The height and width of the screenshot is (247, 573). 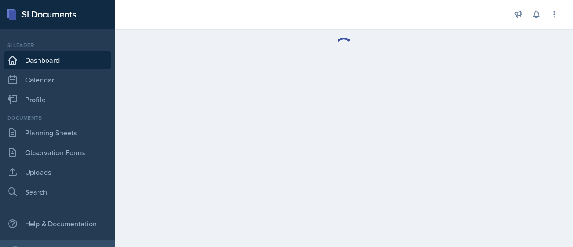 What do you see at coordinates (57, 45) in the screenshot?
I see `div: Si leader` at bounding box center [57, 45].